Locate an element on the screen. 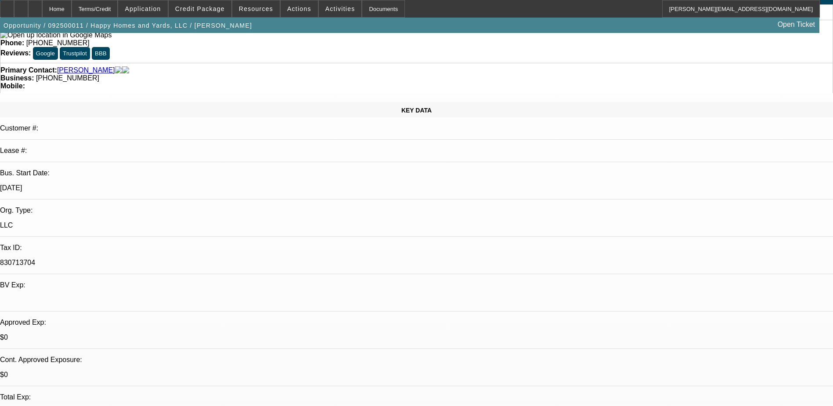  a: View Google Maps is located at coordinates (56, 35).